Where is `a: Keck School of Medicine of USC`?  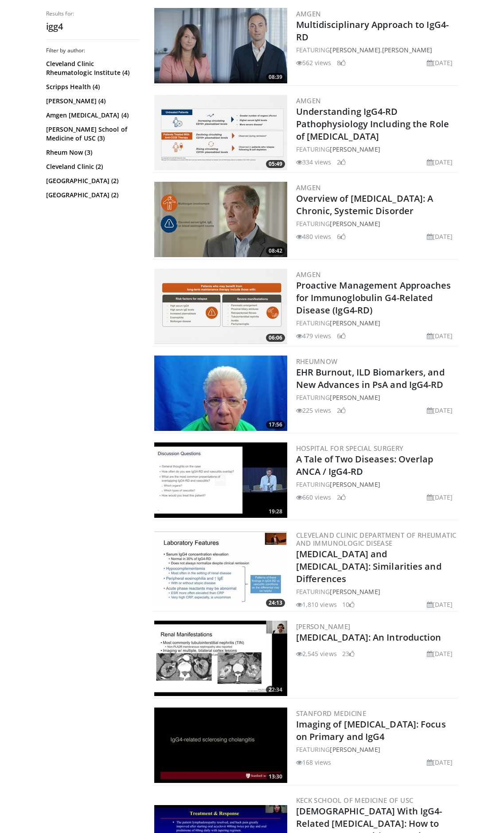
a: Keck School of Medicine of USC is located at coordinates (355, 800).